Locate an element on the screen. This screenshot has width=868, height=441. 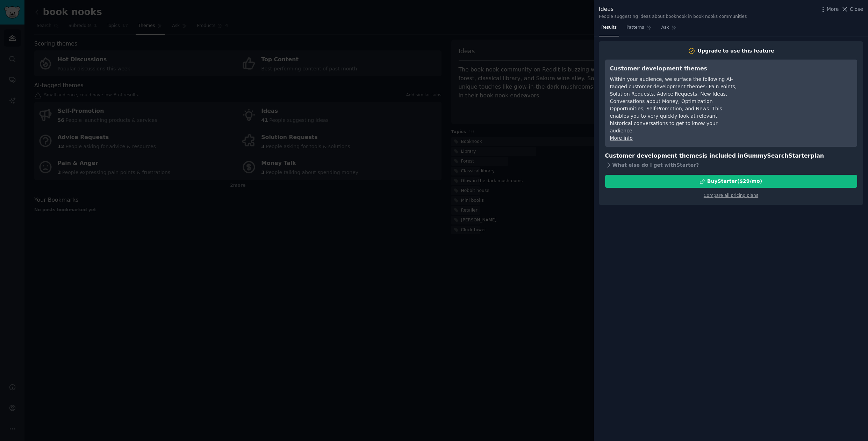
button: More is located at coordinates (829, 9).